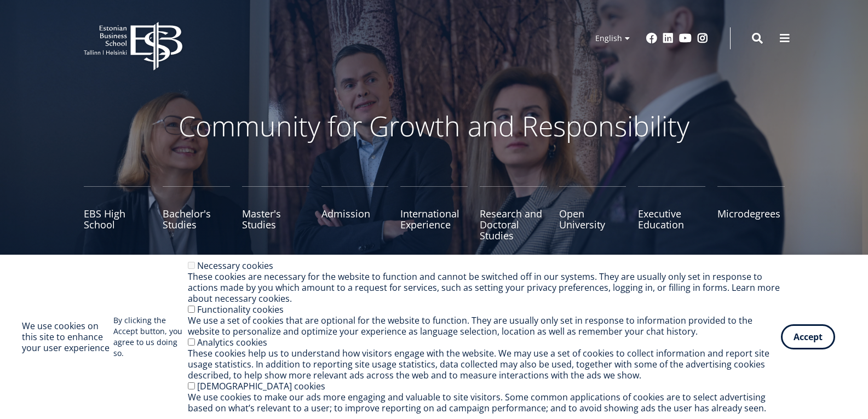 Image resolution: width=868 pixels, height=419 pixels. What do you see at coordinates (117, 213) in the screenshot?
I see `a: EBS High School` at bounding box center [117, 213].